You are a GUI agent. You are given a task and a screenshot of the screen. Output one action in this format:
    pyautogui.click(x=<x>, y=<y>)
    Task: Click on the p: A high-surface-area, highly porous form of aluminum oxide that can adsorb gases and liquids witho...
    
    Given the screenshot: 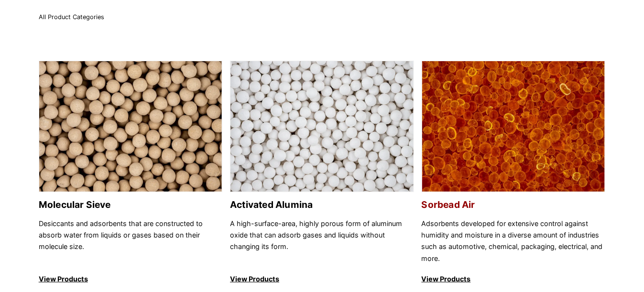 What is the action you would take?
    pyautogui.click(x=322, y=241)
    